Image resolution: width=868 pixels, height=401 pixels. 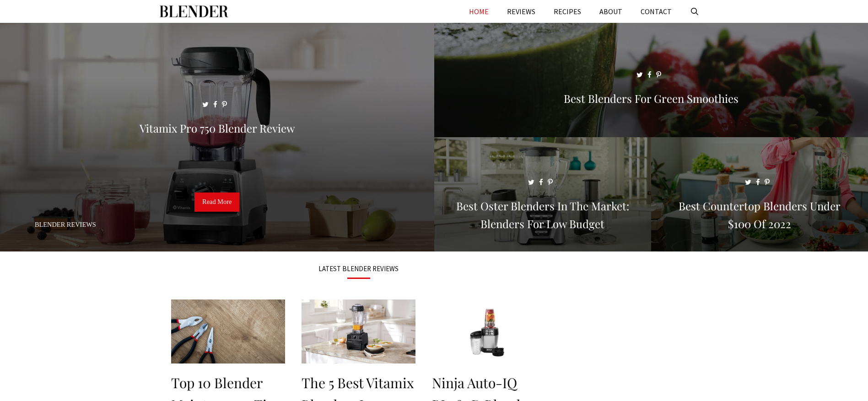 What do you see at coordinates (358, 332) in the screenshot?
I see `img: The 5 Best Vitamix Blenders in 2022` at bounding box center [358, 332].